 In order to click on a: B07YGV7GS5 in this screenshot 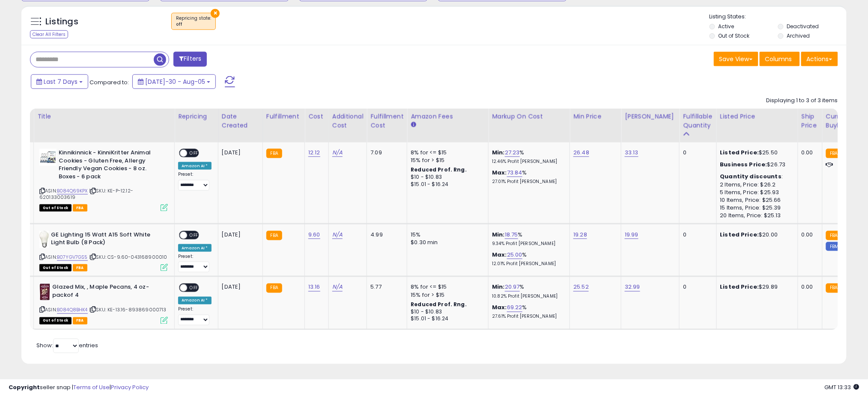, I will do `click(72, 257)`.